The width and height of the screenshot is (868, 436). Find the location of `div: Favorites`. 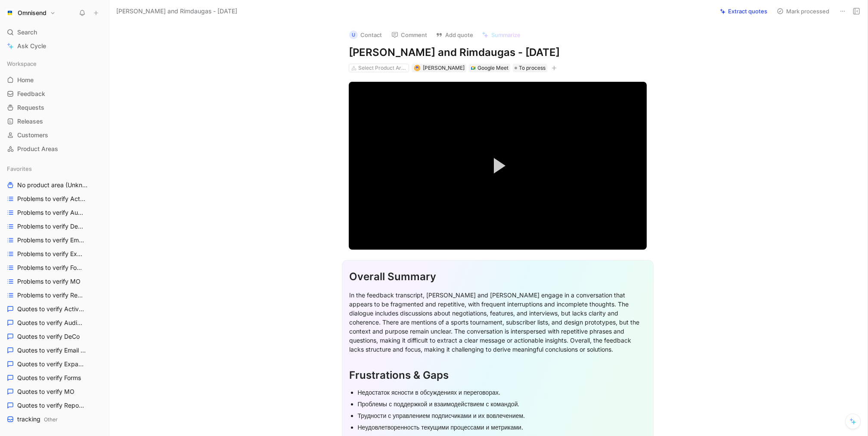

div: Favorites is located at coordinates (54, 169).